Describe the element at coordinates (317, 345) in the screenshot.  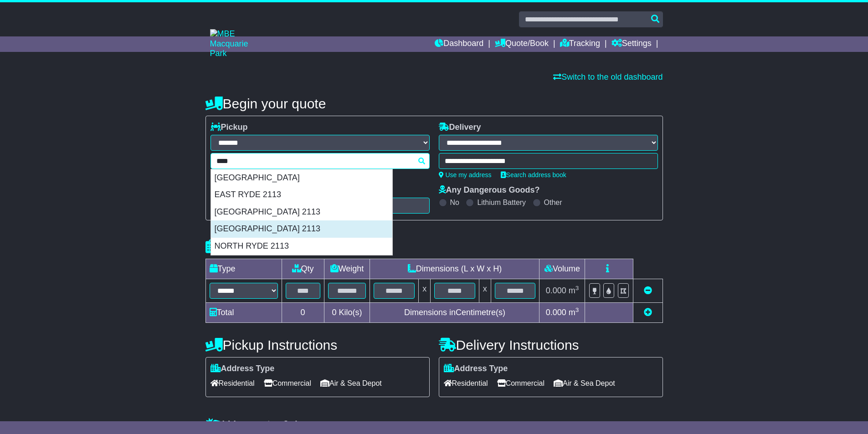
I see `h4: Pickup Instructions` at that location.